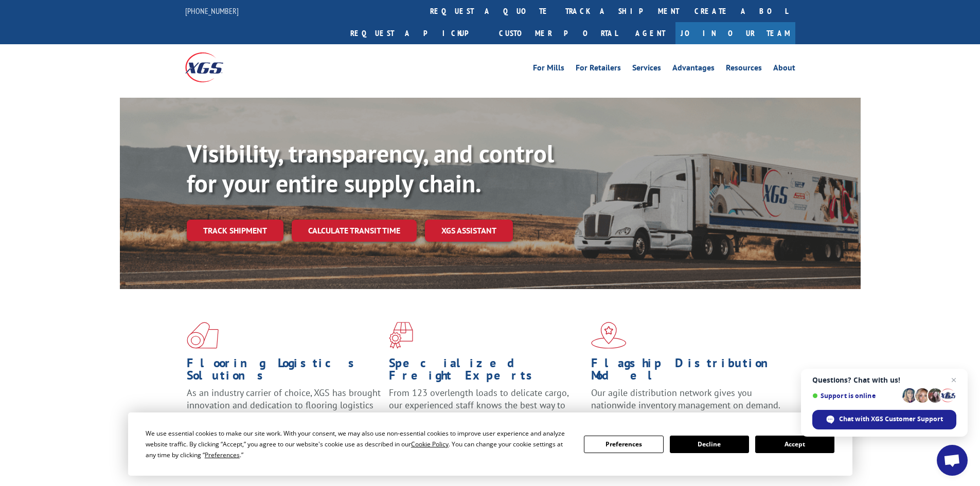 This screenshot has height=486, width=980. What do you see at coordinates (735, 33) in the screenshot?
I see `a: Join Our Team` at bounding box center [735, 33].